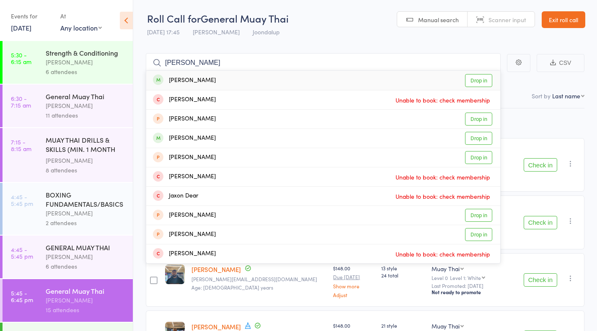 This screenshot has width=597, height=331. I want to click on img: image1751969662.png, so click(175, 274).